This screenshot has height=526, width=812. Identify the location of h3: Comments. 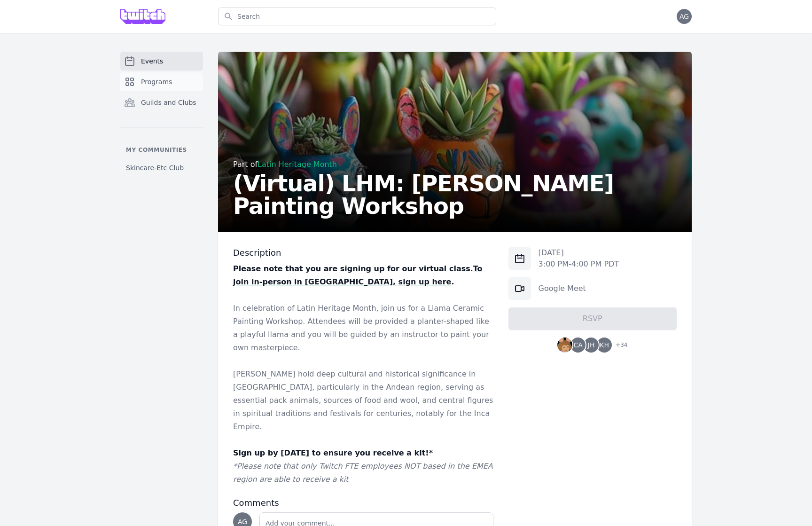
(363, 503).